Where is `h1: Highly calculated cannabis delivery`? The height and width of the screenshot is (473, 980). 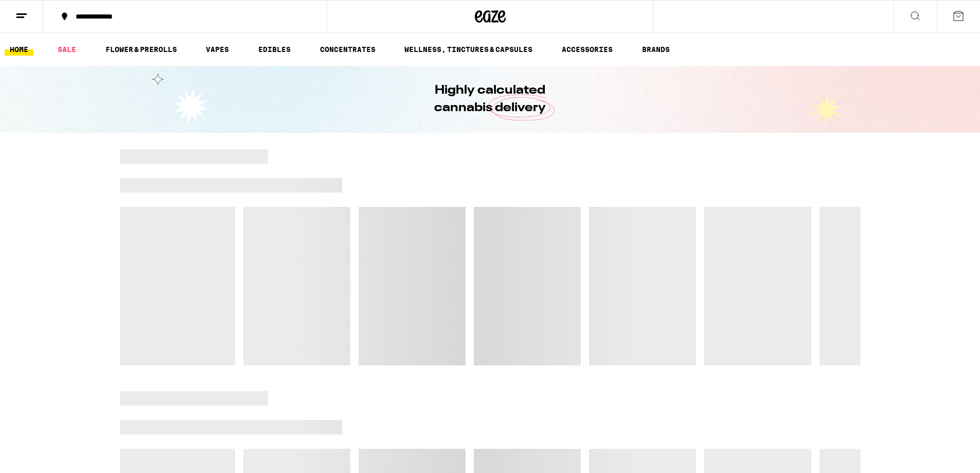 h1: Highly calculated cannabis delivery is located at coordinates (490, 99).